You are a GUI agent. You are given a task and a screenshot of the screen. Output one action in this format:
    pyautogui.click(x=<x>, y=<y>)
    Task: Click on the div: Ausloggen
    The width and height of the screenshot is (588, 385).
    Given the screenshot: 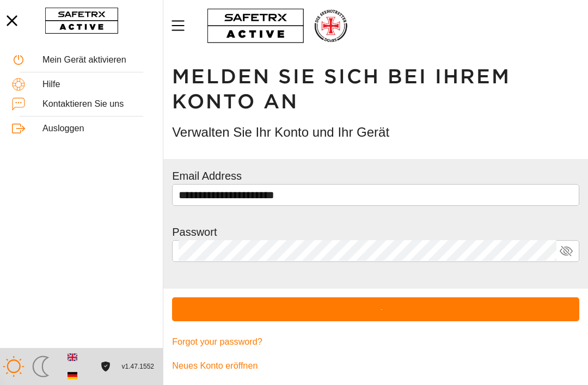 What is the action you would take?
    pyautogui.click(x=96, y=128)
    